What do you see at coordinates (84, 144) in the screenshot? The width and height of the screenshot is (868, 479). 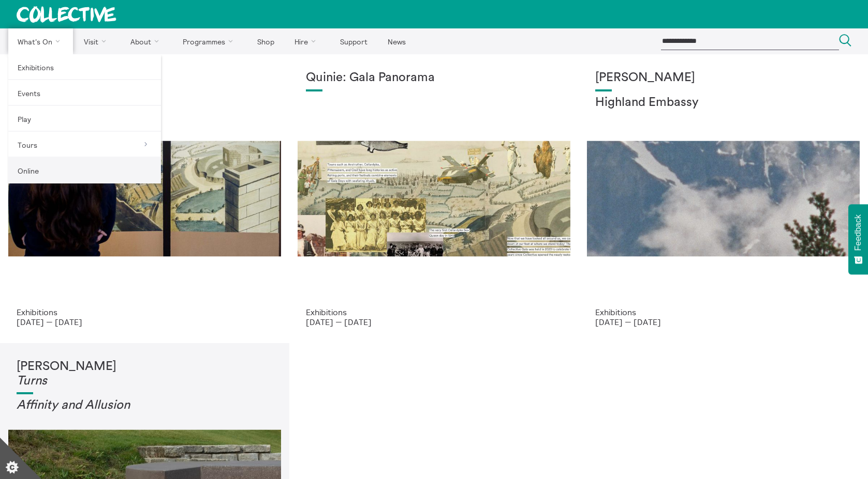 I see `a: Tours` at bounding box center [84, 144].